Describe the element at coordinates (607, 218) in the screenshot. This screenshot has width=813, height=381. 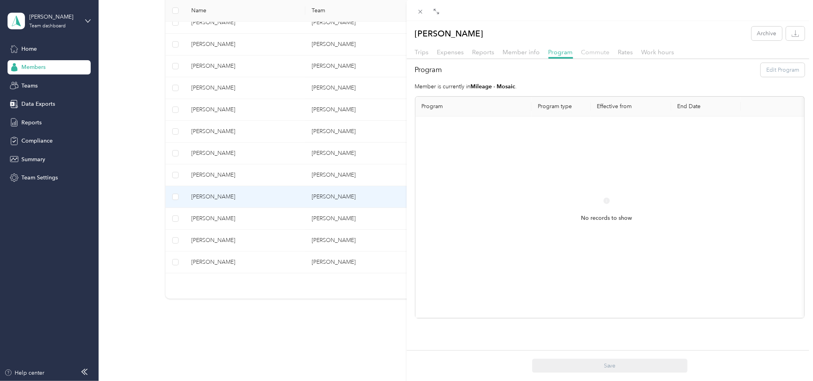
I see `span: No records to show` at that location.